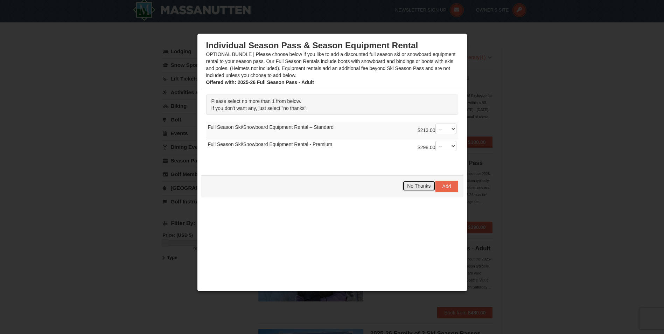  What do you see at coordinates (260, 82) in the screenshot?
I see `strong: : 2025-26 Full Season Pass - Adult` at bounding box center [260, 82].